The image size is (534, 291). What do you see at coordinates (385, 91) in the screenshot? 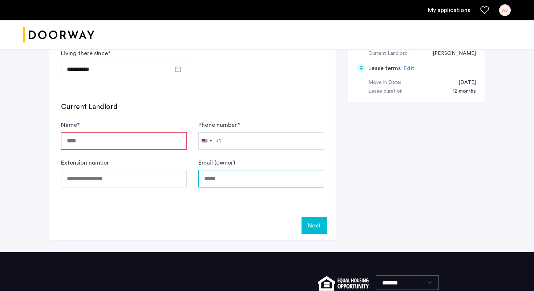
I see `div: Lease duration:` at bounding box center [385, 91].